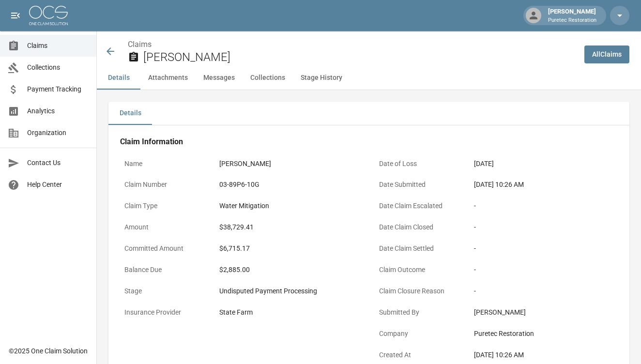 This screenshot has width=641, height=364. What do you see at coordinates (58, 133) in the screenshot?
I see `span: Organization` at bounding box center [58, 133].